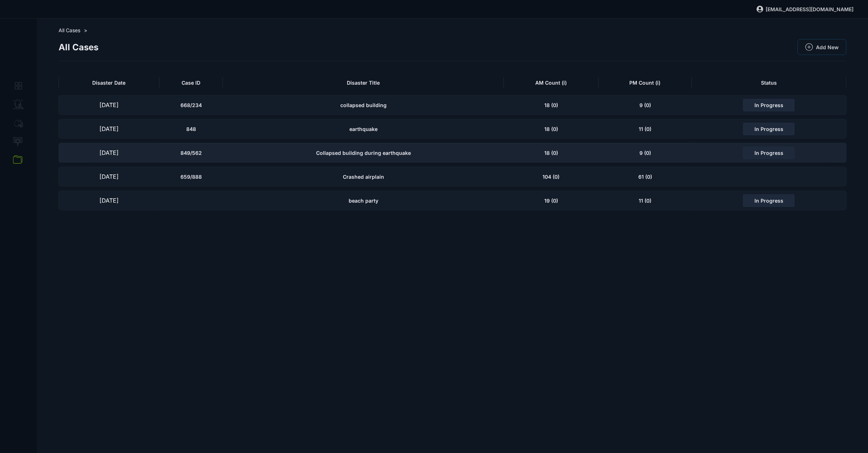  Describe the element at coordinates (645, 177) in the screenshot. I see `span: 61 (0)` at that location.